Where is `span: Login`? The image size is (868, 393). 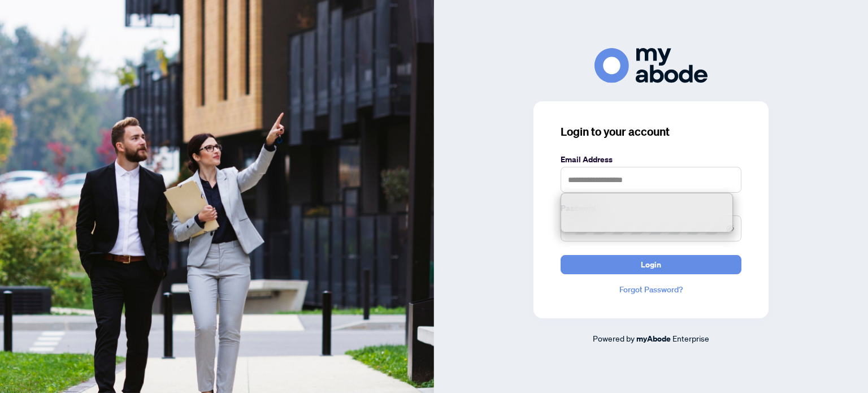
span: Login is located at coordinates (651, 265).